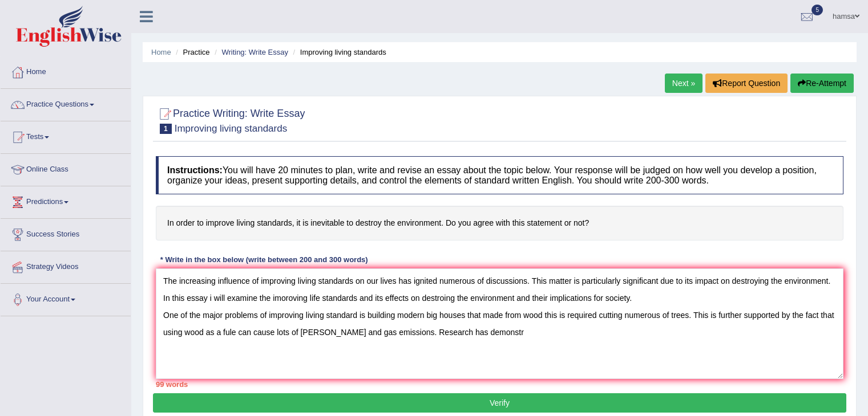 The width and height of the screenshot is (868, 416). What do you see at coordinates (66, 168) in the screenshot?
I see `a: Online Class` at bounding box center [66, 168].